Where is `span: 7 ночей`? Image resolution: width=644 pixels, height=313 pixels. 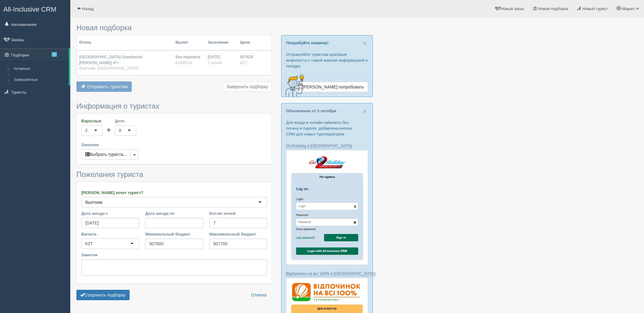 span: 7 ночей is located at coordinates (215, 63).